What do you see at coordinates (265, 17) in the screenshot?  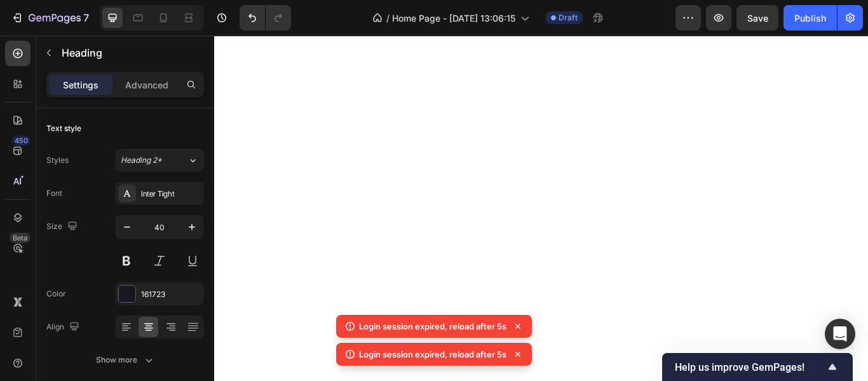 I see `div: Undo/Redo` at bounding box center [265, 17].